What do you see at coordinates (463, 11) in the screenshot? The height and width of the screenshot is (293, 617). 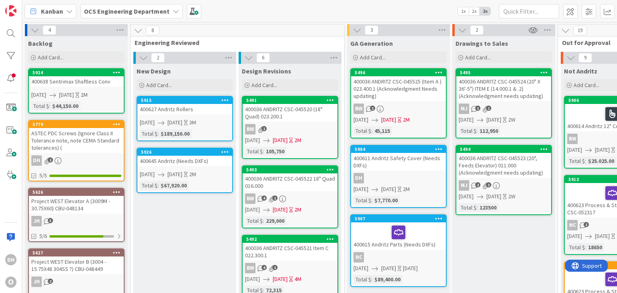 I see `span: 1x` at bounding box center [463, 11].